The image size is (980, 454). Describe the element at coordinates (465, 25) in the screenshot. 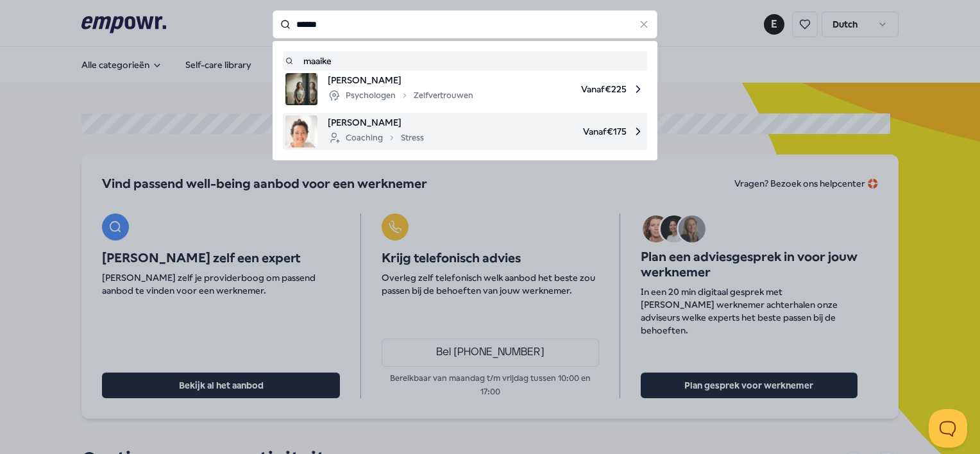

I see `input: Search for products, categories or subcategories` at that location.